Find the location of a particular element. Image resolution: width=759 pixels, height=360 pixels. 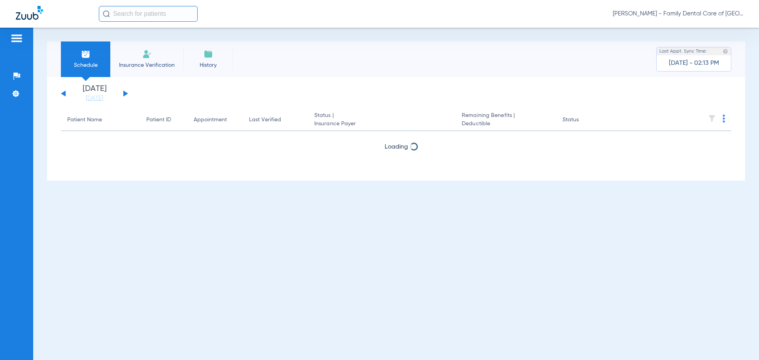

th: Status | is located at coordinates (382, 120).